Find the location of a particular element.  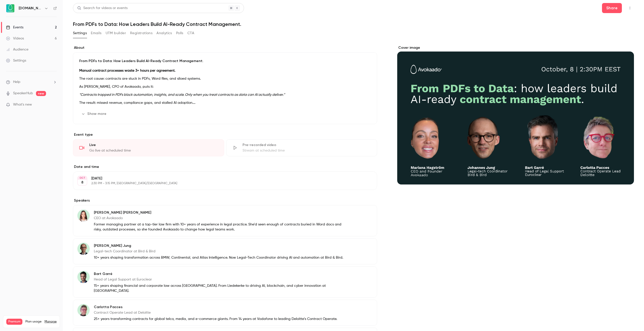

p: Event type is located at coordinates (225, 135).